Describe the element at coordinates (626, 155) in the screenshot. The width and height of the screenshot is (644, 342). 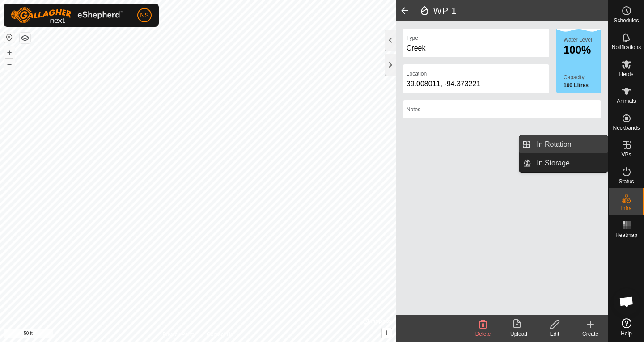
I see `span: VPs` at that location.